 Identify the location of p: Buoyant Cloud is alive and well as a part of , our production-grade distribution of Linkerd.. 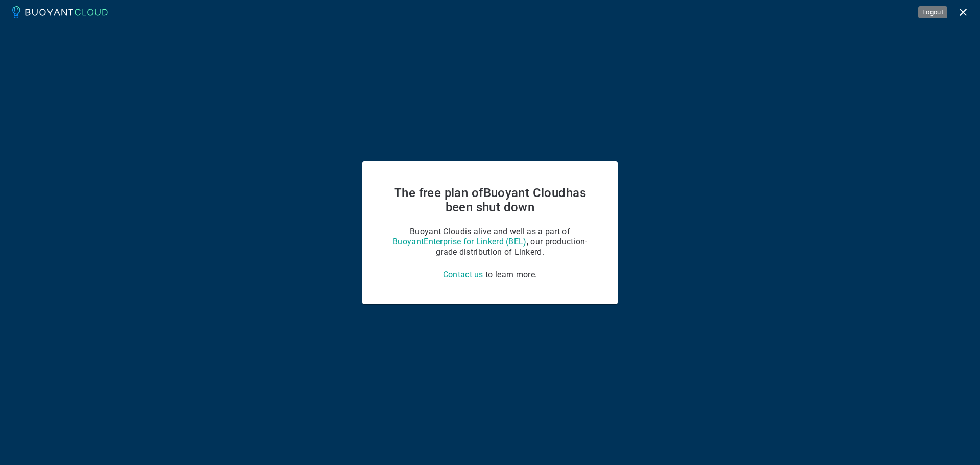
(490, 242).